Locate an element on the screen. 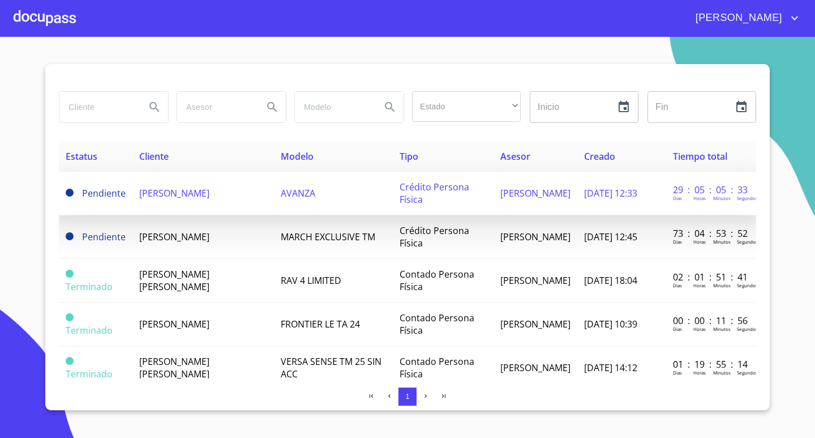 This screenshot has width=815, height=438. span: FRONTIER LE TA 24 is located at coordinates (321, 324).